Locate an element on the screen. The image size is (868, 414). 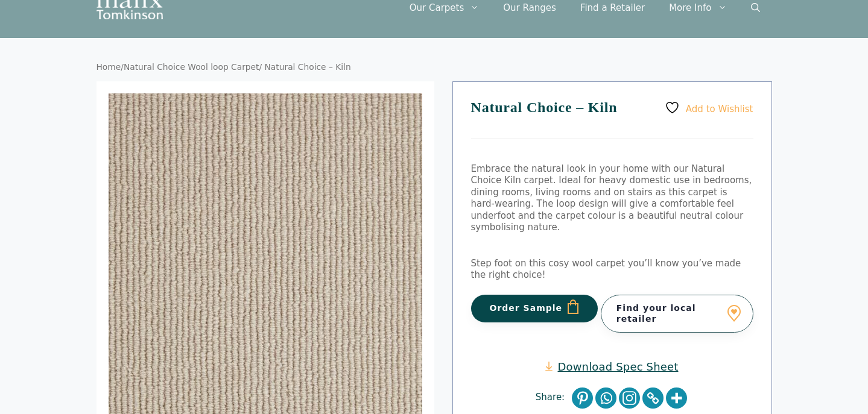
span: Add to Wishlist is located at coordinates (719, 108).